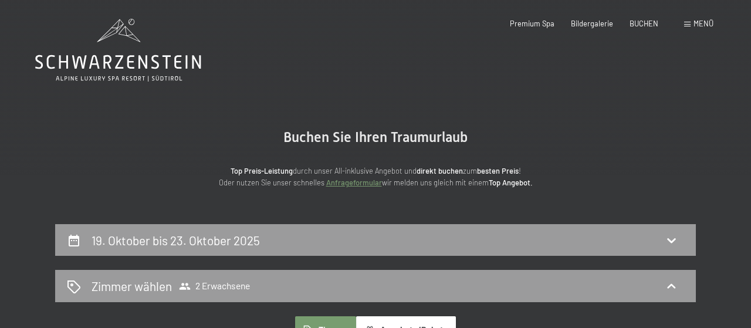 The width and height of the screenshot is (751, 328). What do you see at coordinates (592, 23) in the screenshot?
I see `a: Bildergalerie` at bounding box center [592, 23].